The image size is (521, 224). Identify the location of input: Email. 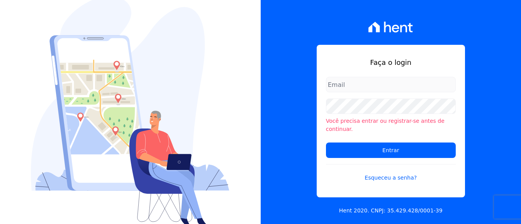
(391, 85).